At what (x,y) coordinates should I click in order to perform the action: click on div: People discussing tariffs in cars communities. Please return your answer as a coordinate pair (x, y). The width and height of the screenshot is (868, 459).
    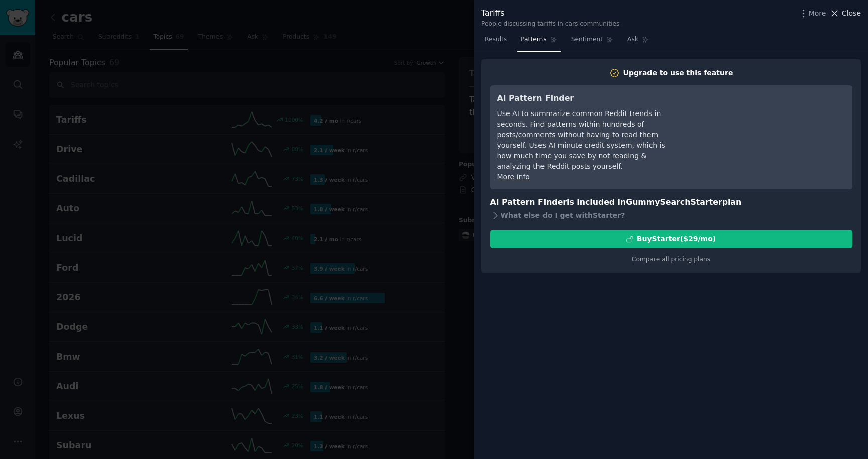
    Looking at the image, I should click on (550, 24).